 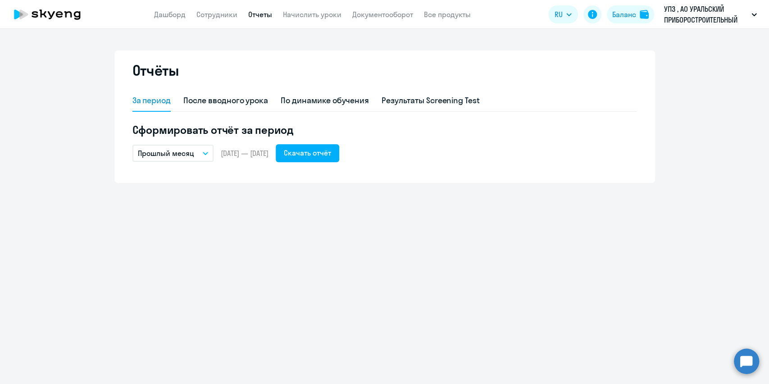 I want to click on p: Прошлый месяц, so click(x=166, y=153).